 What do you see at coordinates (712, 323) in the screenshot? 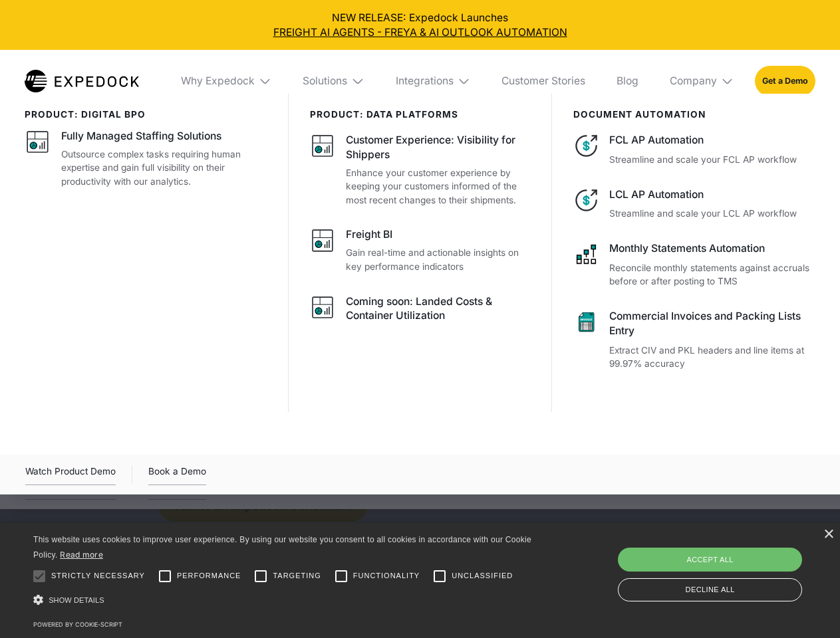
I see `div: Commercial Invoices and Packing Lists Entry` at bounding box center [712, 323].